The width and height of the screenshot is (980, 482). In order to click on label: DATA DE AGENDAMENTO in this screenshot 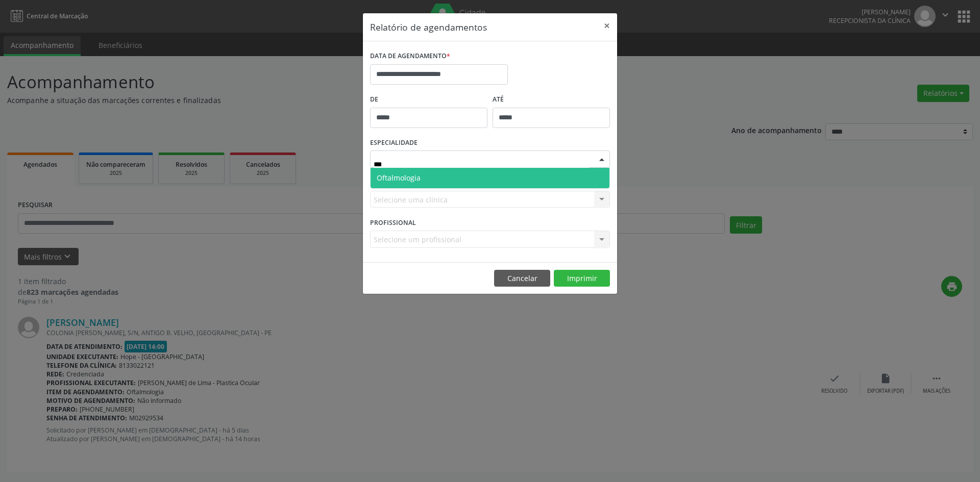, I will do `click(410, 56)`.